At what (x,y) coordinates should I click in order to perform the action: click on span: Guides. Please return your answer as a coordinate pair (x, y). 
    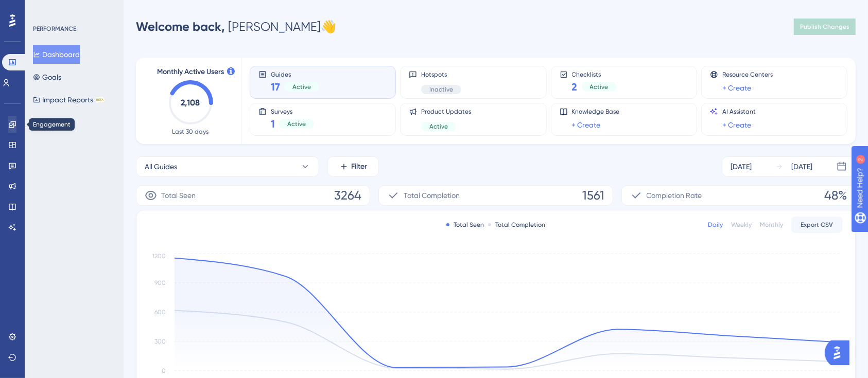
    Looking at the image, I should click on (295, 74).